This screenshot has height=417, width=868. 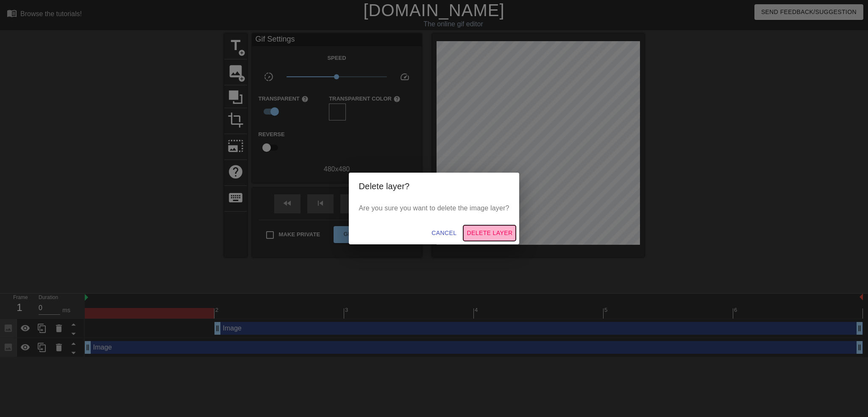 What do you see at coordinates (489, 233) in the screenshot?
I see `button: Delete Layer` at bounding box center [489, 233].